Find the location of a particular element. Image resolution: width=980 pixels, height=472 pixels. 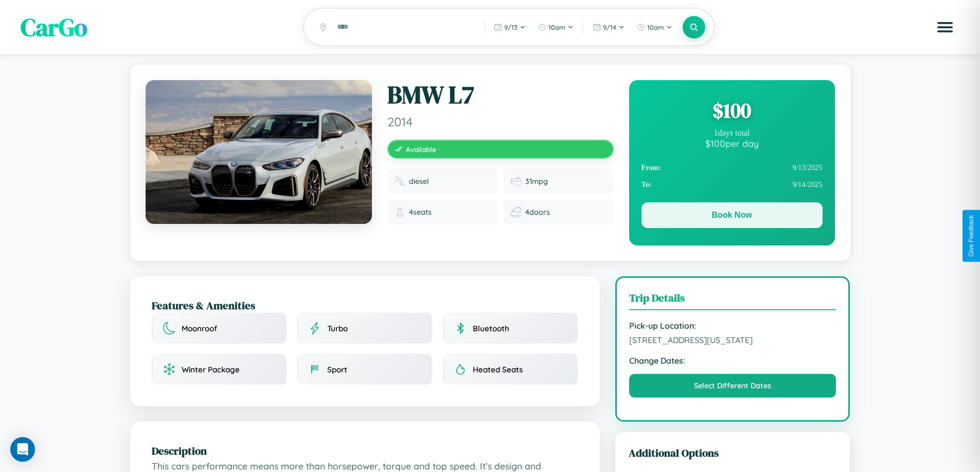

button: 9/13 is located at coordinates (509, 27).